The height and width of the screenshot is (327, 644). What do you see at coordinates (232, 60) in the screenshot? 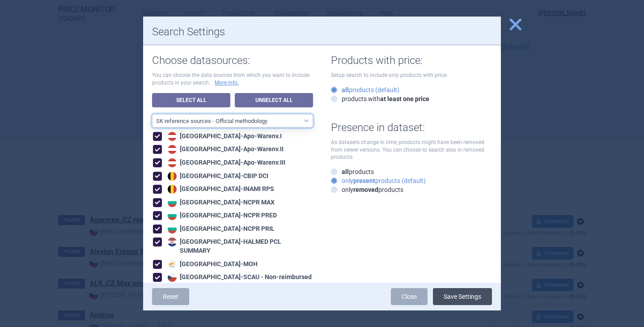
I see `h1: Choose datasources:` at bounding box center [232, 60].